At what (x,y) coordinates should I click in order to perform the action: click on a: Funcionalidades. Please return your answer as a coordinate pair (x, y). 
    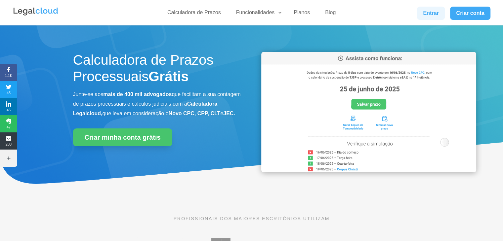
    Looking at the image, I should click on (257, 14).